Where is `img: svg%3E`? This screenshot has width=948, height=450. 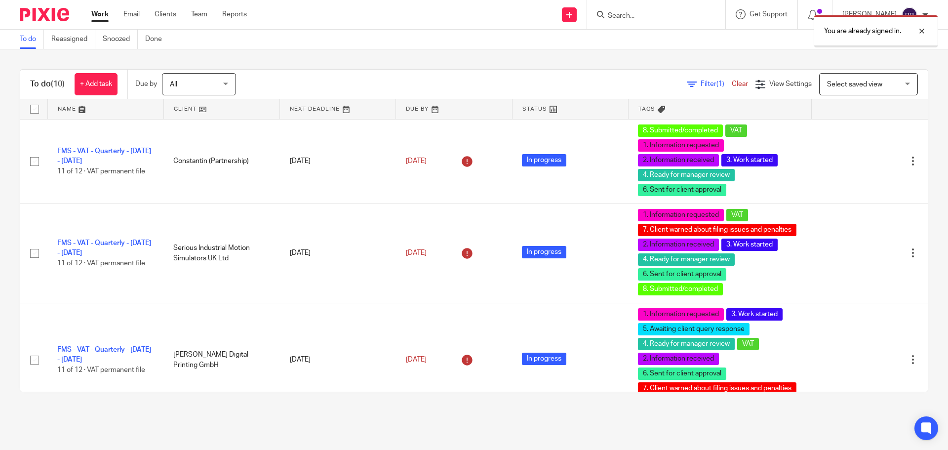
img: svg%3E is located at coordinates (910, 15).